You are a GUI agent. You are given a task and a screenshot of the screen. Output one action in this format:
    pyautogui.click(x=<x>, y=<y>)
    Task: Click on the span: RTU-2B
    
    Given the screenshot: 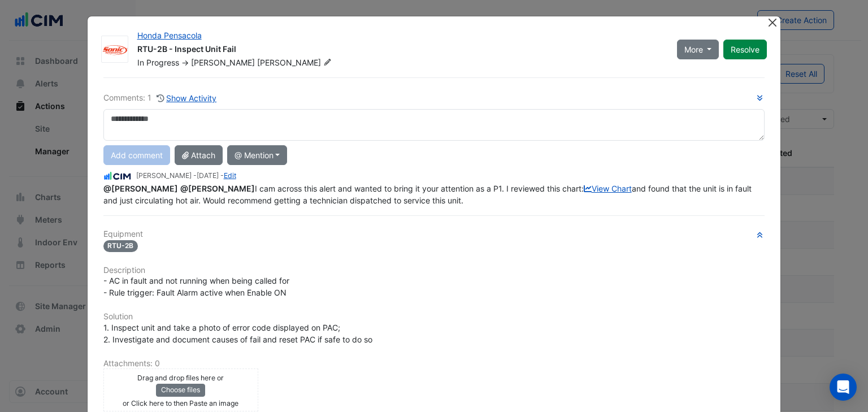 What is the action you would take?
    pyautogui.click(x=121, y=246)
    